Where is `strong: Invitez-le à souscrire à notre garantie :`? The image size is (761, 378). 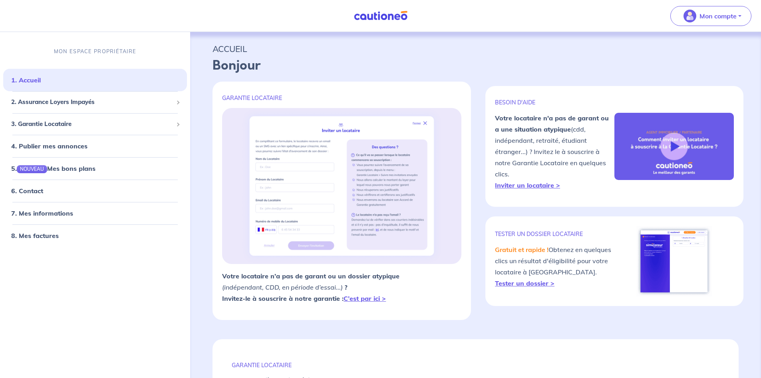
strong: Invitez-le à souscrire à notre garantie : is located at coordinates (304, 298).